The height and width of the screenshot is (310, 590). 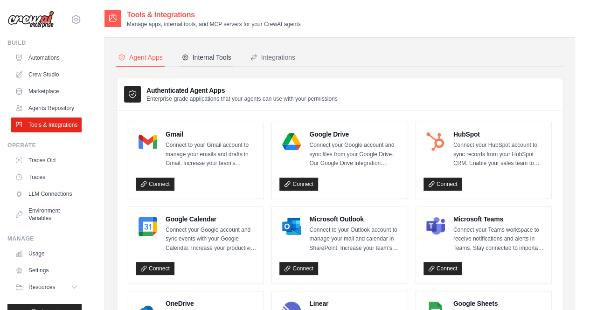 What do you see at coordinates (46, 215) in the screenshot?
I see `a: Environment Variables` at bounding box center [46, 215].